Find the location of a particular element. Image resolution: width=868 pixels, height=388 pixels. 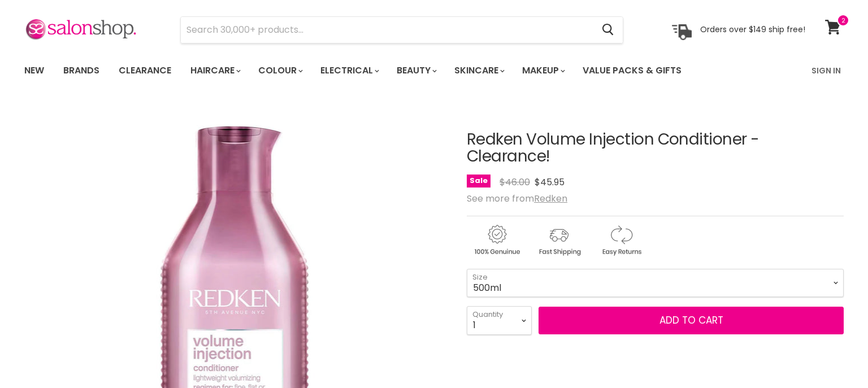

button: Search is located at coordinates (608, 30).